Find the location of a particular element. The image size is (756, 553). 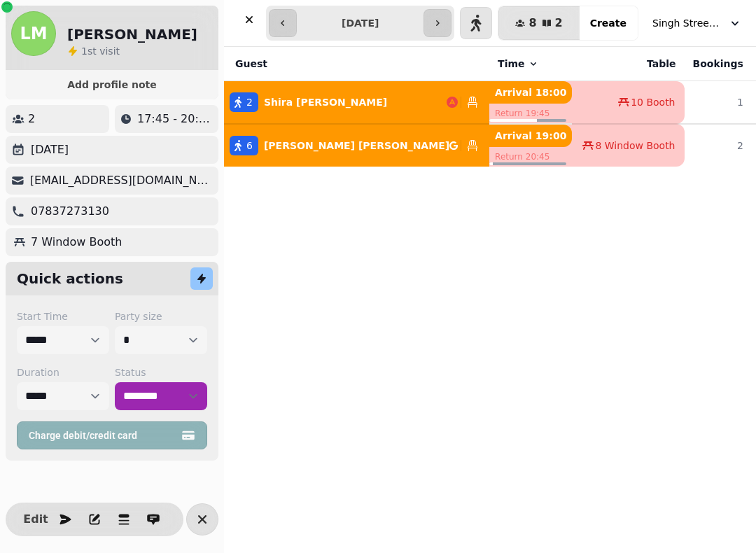

button: 82 is located at coordinates (538, 23).